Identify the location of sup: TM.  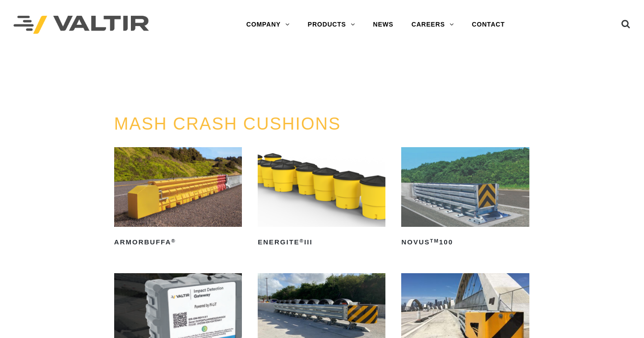
(435, 241).